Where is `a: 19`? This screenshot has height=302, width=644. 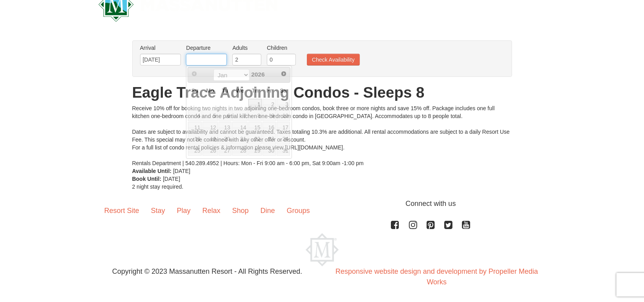
a: 19 is located at coordinates (210, 139).